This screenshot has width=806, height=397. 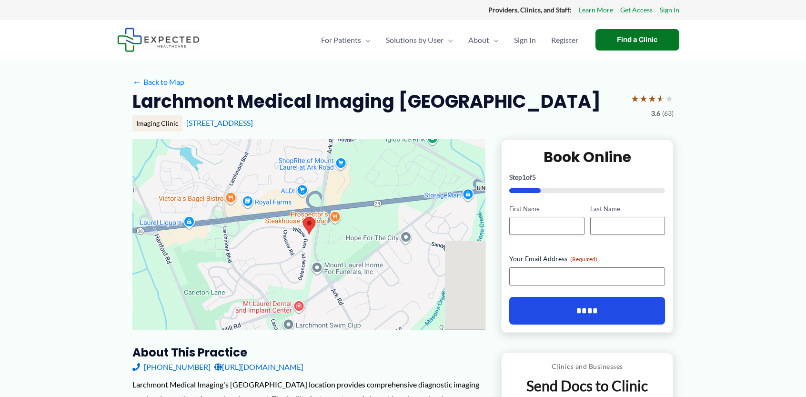 I want to click on a: Register, so click(x=565, y=40).